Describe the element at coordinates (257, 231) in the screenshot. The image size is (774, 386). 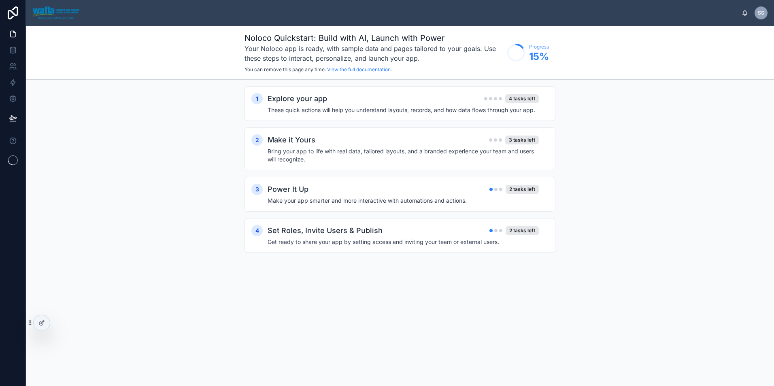
I see `div: 4` at that location.